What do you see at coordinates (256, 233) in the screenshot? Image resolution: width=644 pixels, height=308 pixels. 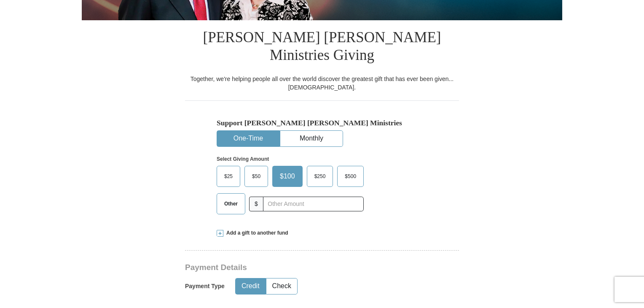 I see `span: Add a gift to another fund` at bounding box center [256, 233].